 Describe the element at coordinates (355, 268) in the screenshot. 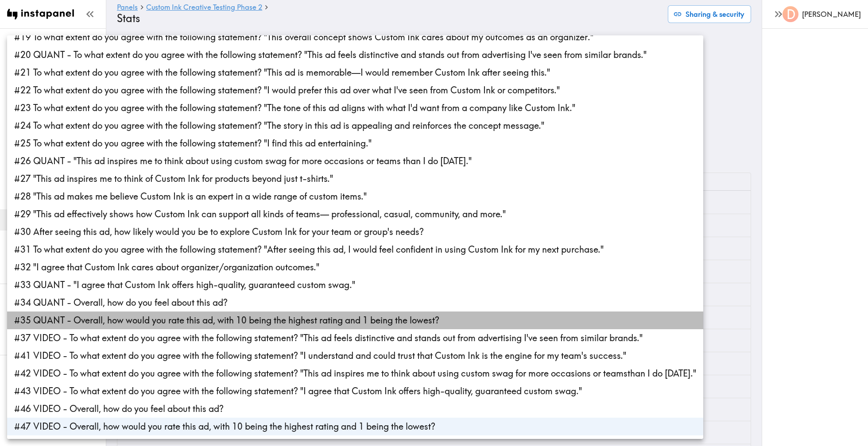

I see `li: #32 "I agree that Custom Ink cares about organizer/organization outcomes."` at that location.